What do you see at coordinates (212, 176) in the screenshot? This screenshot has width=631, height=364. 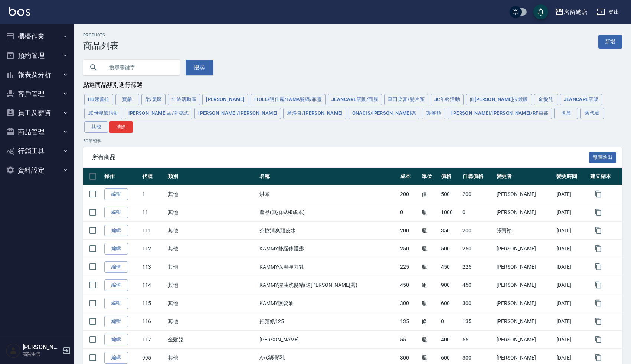 I see `th: 類別` at bounding box center [212, 176].